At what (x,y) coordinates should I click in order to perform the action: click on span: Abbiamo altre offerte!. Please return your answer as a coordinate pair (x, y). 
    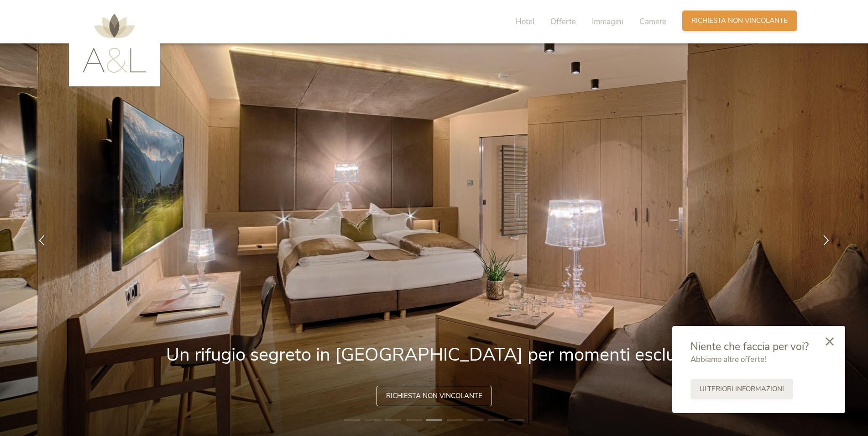
    Looking at the image, I should click on (729, 359).